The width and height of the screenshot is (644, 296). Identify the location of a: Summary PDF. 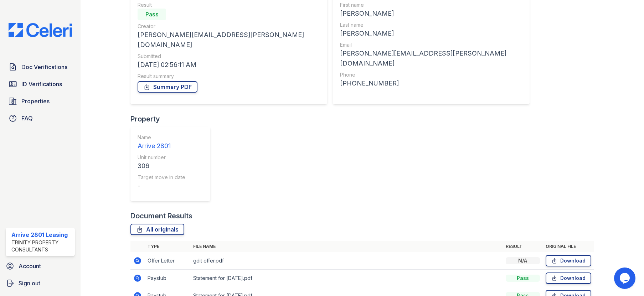
(167, 87).